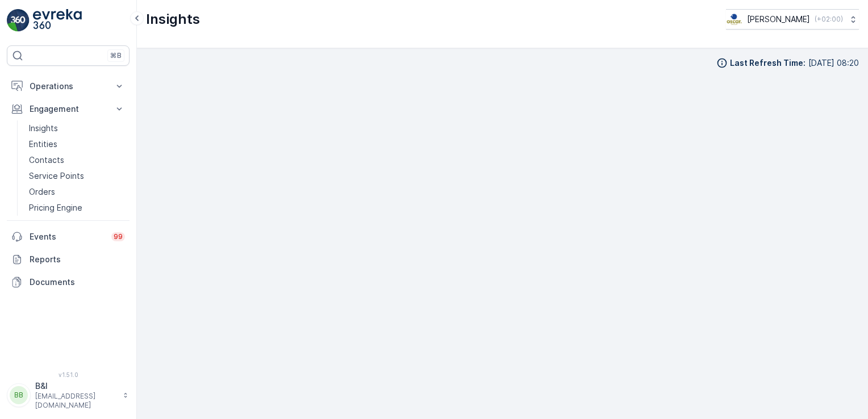 The image size is (868, 419). What do you see at coordinates (77, 176) in the screenshot?
I see `a: Service Points` at bounding box center [77, 176].